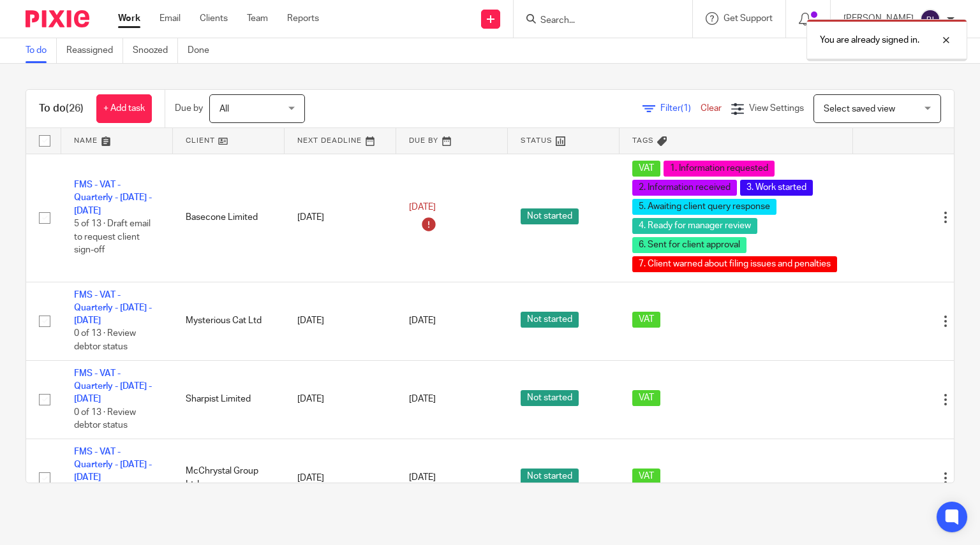 Image resolution: width=980 pixels, height=545 pixels. Describe the element at coordinates (930, 20) in the screenshot. I see `img: svg%3E` at that location.